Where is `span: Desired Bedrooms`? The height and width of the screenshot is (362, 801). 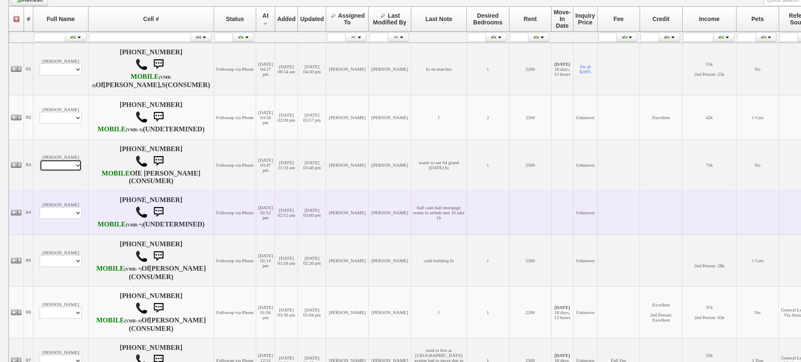 span: Desired Bedrooms is located at coordinates (487, 19).